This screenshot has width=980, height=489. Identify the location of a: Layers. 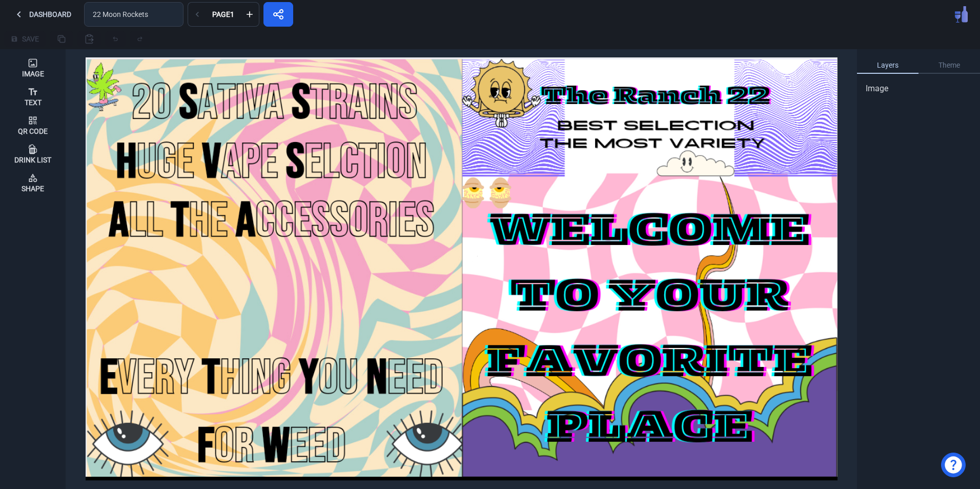
(888, 65).